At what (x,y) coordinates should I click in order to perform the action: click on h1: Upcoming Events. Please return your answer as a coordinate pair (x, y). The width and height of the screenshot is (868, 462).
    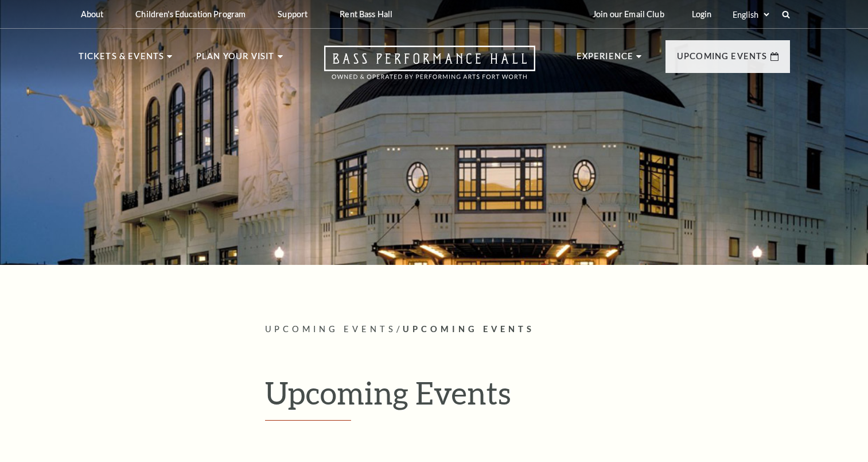
    Looking at the image, I should click on (528, 397).